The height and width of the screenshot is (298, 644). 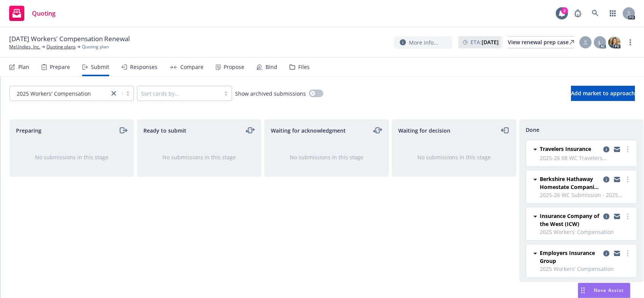 What do you see at coordinates (44, 13) in the screenshot?
I see `span: Quoting` at bounding box center [44, 13].